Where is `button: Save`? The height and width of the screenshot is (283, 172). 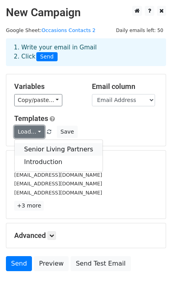
button: Save is located at coordinates (67, 132).